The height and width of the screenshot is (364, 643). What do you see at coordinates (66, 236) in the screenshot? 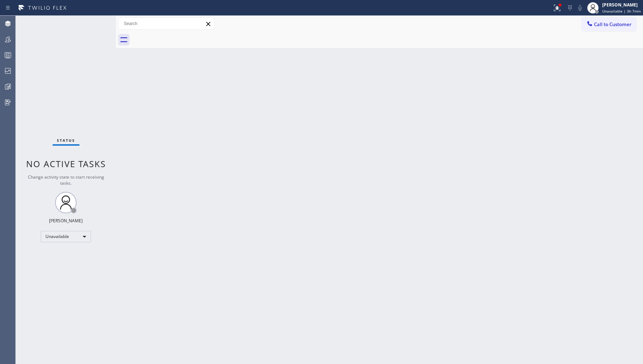
I see `div: Unavailable` at bounding box center [66, 236].